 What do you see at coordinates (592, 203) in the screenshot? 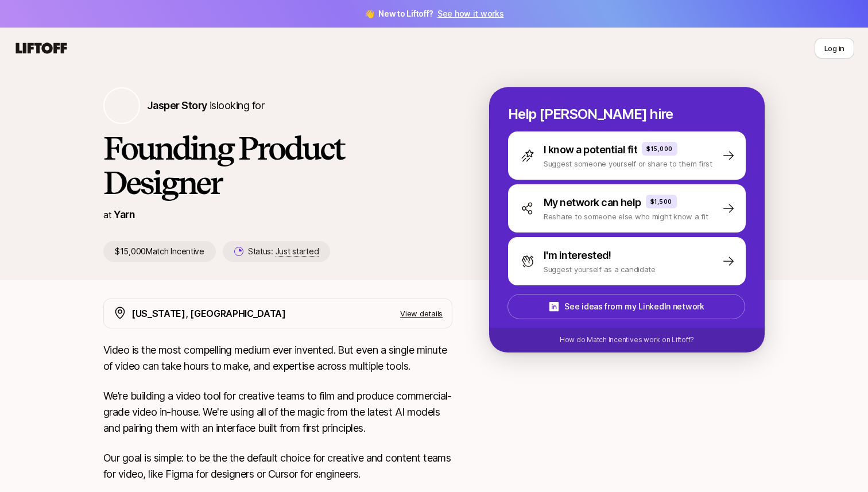
I see `p: My network can help` at bounding box center [592, 203].